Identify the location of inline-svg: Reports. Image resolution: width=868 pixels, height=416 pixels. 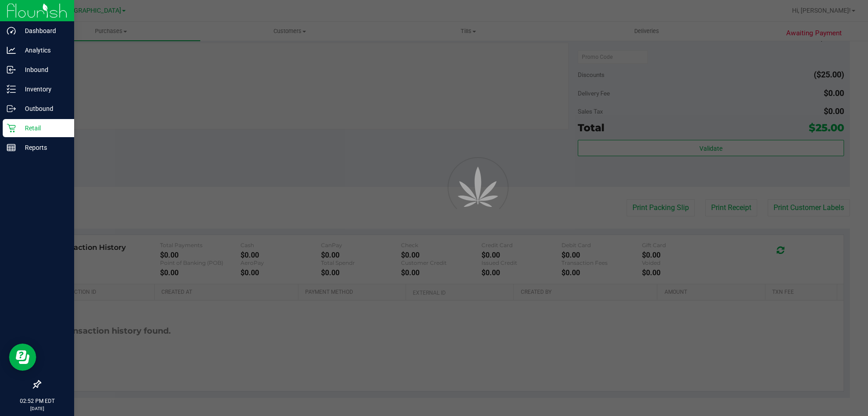
(11, 147).